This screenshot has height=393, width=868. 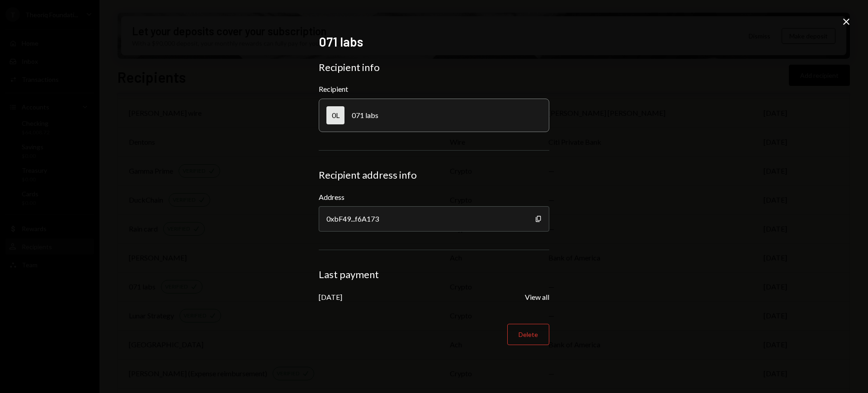 I want to click on div: Last payment, so click(x=434, y=274).